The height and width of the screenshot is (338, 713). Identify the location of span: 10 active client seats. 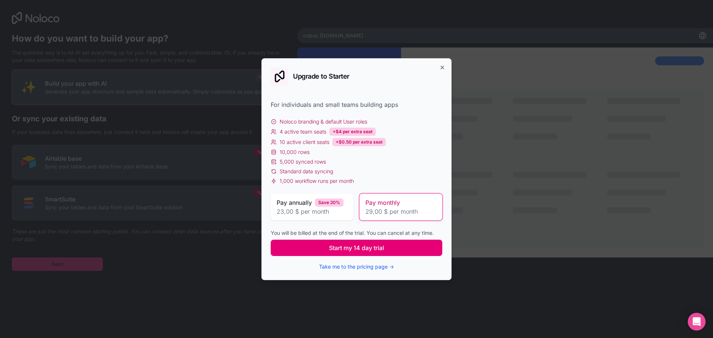
(304, 142).